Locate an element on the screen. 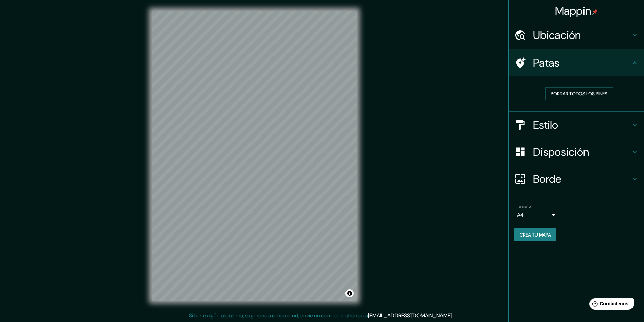  button: Activar o desactivar atribución is located at coordinates (349, 293).